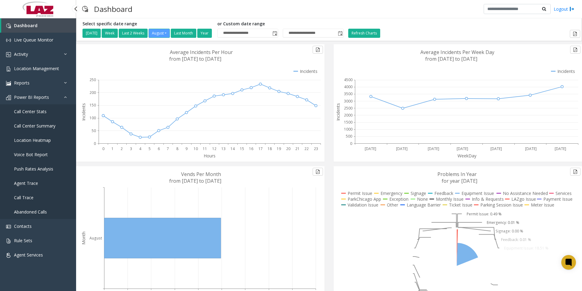 This screenshot has width=582, height=291. What do you see at coordinates (30, 111) in the screenshot?
I see `span: Call Center Stats` at bounding box center [30, 111].